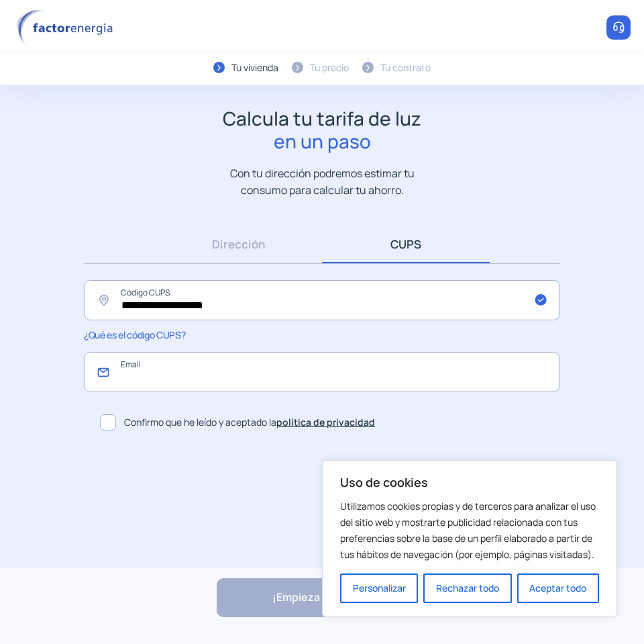 The height and width of the screenshot is (644, 644). I want to click on div: Tu precio, so click(330, 68).